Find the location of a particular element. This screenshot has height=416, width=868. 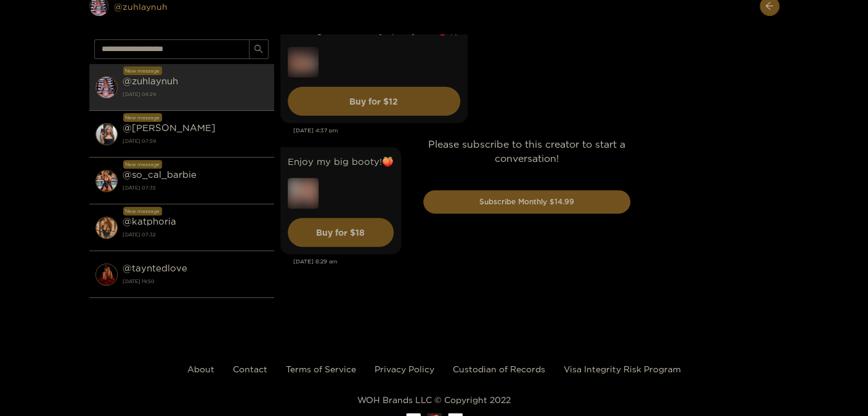

a: Custodian of Records is located at coordinates (499, 369).